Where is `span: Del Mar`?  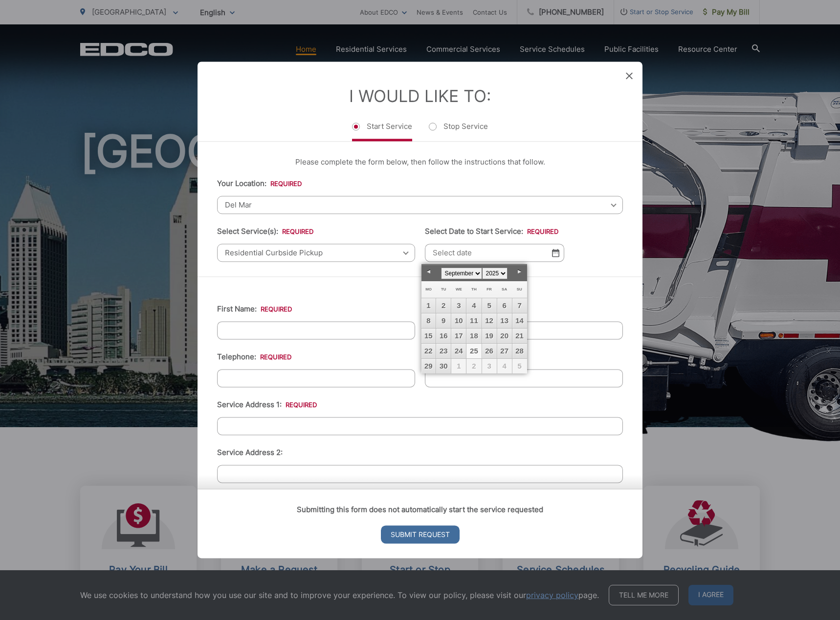 span: Del Mar is located at coordinates (420, 205).